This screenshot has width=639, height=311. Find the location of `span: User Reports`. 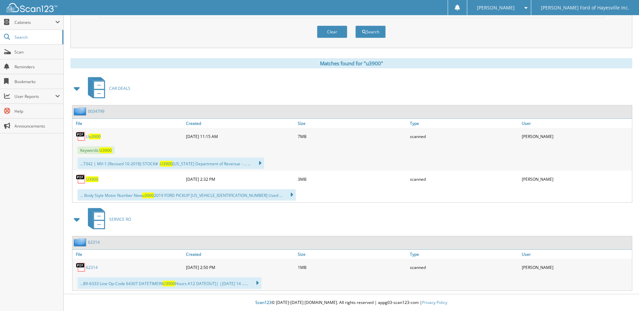

span: User Reports is located at coordinates (35, 96).